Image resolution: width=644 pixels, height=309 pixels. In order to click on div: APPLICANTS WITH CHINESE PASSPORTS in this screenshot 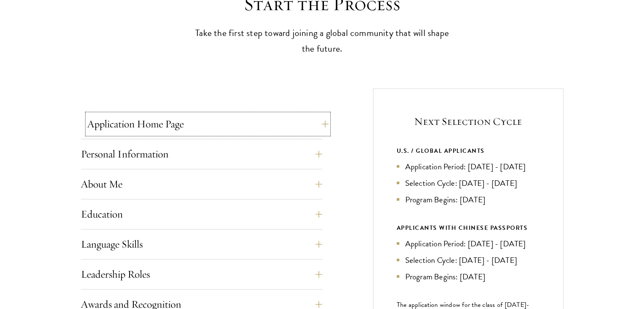, I will do `click(468, 228)`.